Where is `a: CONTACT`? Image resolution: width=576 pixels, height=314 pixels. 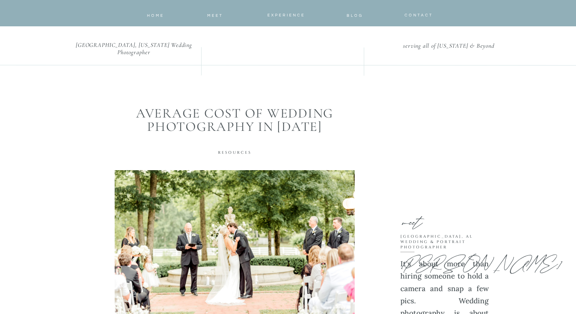 a: CONTACT is located at coordinates (418, 14).